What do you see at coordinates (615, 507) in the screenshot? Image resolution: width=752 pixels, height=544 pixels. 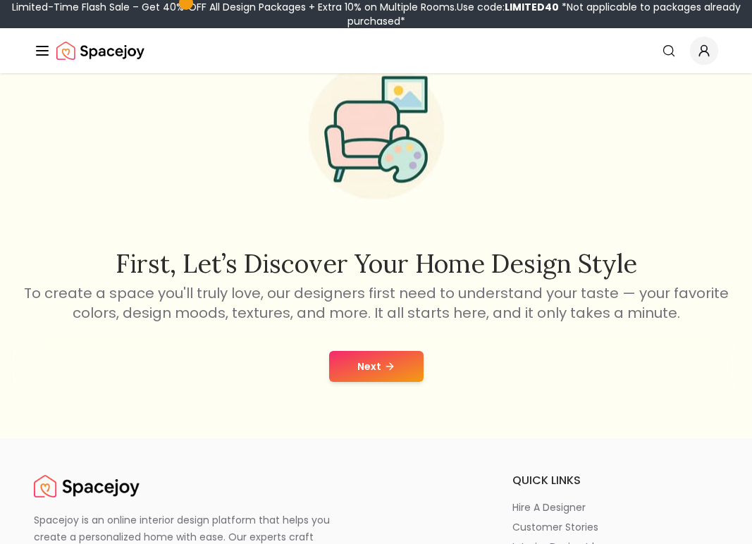 I see `a: hire a designer` at bounding box center [615, 507].